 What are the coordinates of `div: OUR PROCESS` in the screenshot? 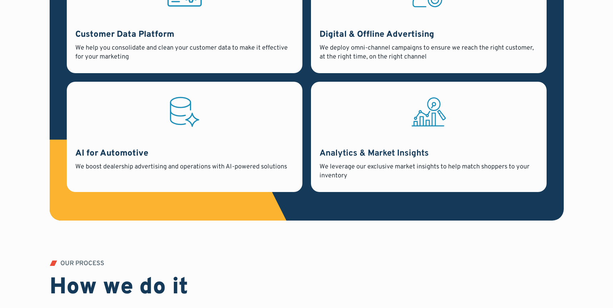 It's located at (82, 264).